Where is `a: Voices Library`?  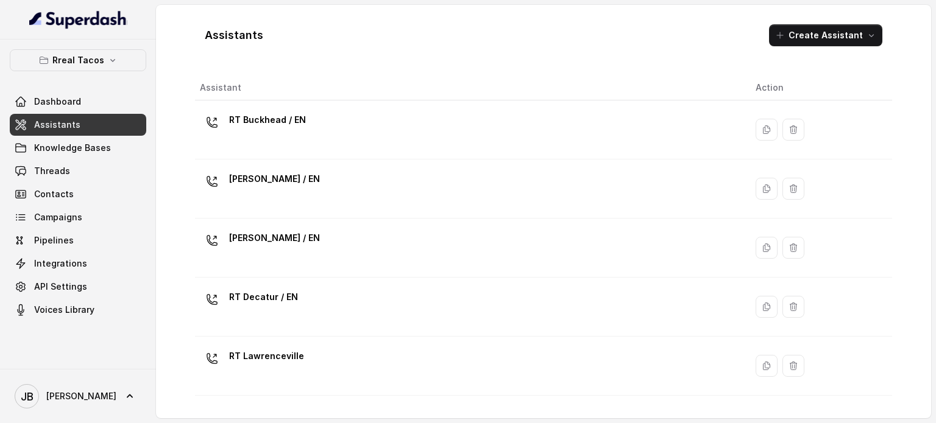 a: Voices Library is located at coordinates (78, 310).